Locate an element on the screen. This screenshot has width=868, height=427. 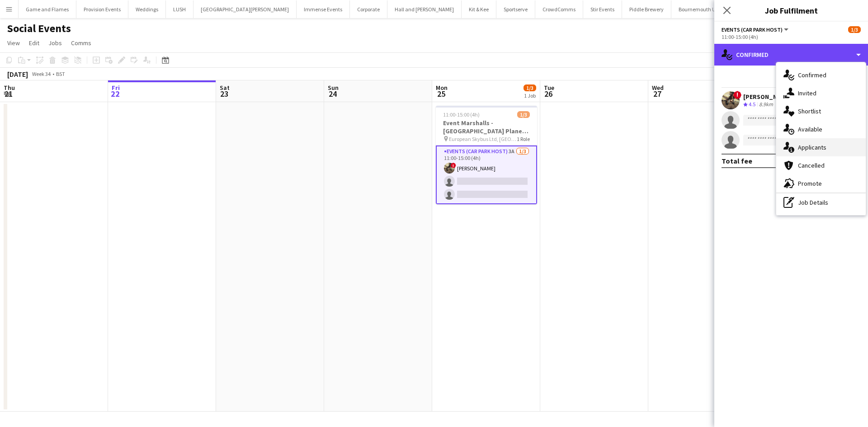
span: Thu is located at coordinates (9, 87).